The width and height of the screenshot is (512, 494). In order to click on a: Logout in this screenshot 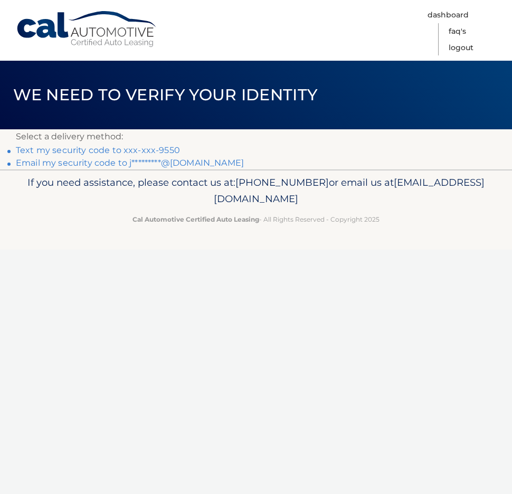, I will do `click(460, 47)`.